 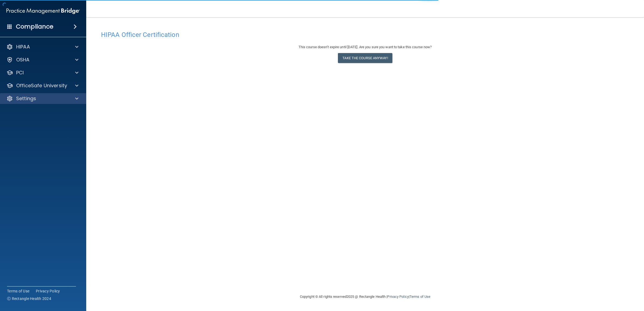 What do you see at coordinates (42, 98) in the screenshot?
I see `a: Settings` at bounding box center [42, 98].